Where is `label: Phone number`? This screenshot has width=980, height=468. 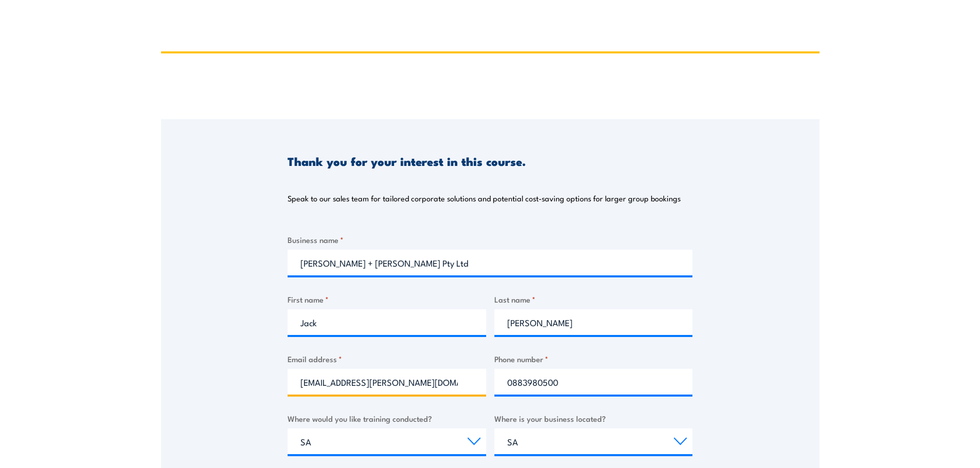 label: Phone number is located at coordinates (593, 358).